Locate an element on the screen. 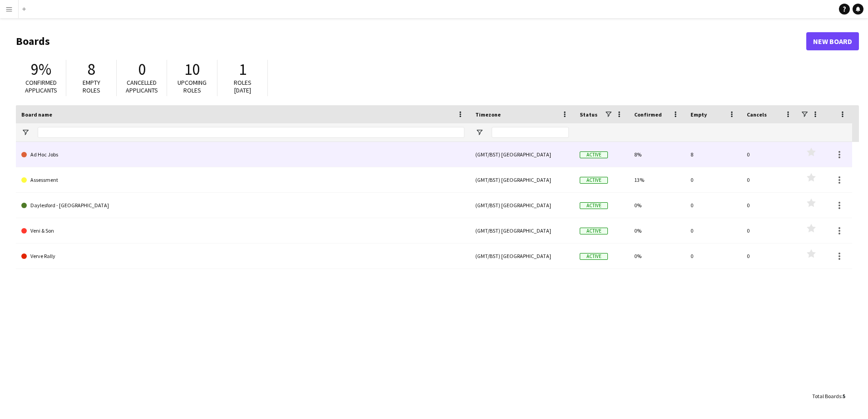  span: 9% is located at coordinates (41, 70).